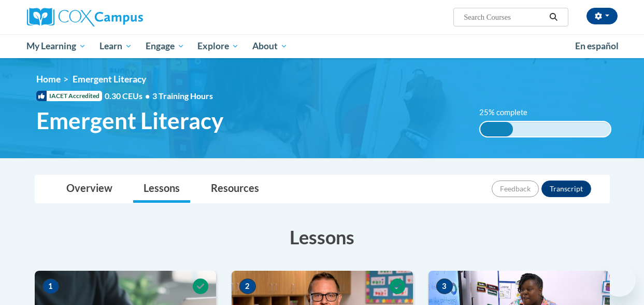 The image size is (644, 305). What do you see at coordinates (116, 46) in the screenshot?
I see `span: Learn` at bounding box center [116, 46].